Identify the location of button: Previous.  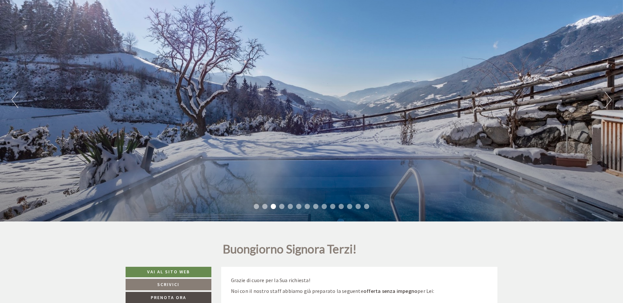
(15, 100).